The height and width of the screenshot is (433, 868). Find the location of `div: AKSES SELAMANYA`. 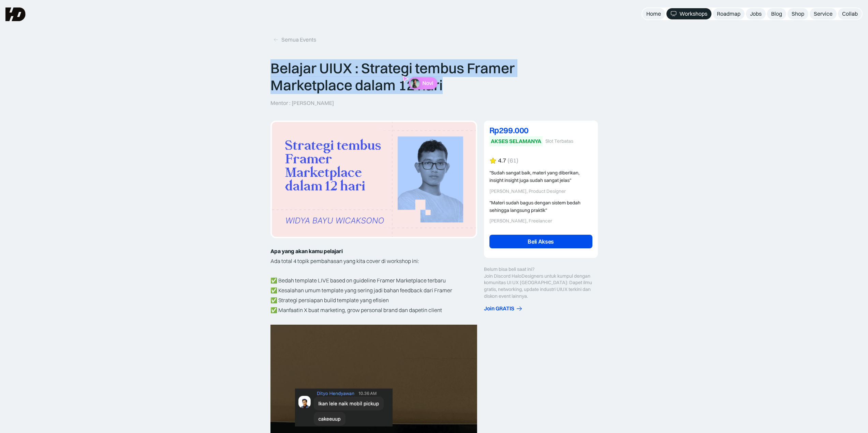

div: AKSES SELAMANYA is located at coordinates (516, 141).